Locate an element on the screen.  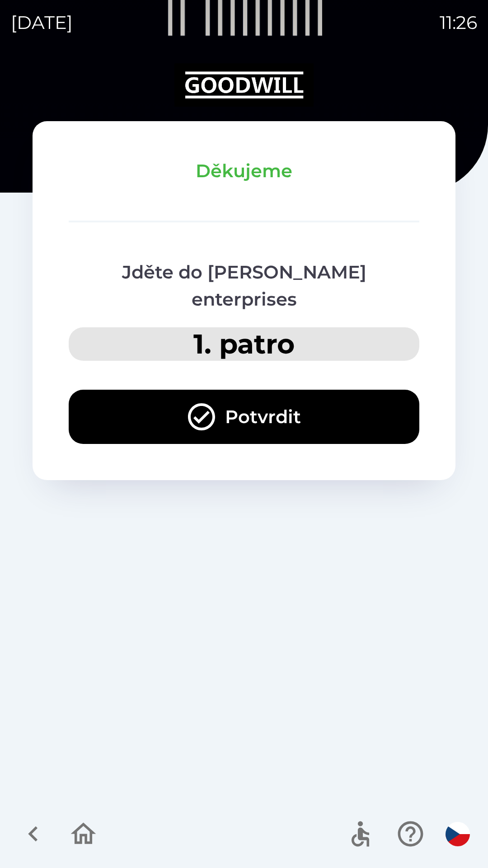
p: 11:26 is located at coordinates (458, 22).